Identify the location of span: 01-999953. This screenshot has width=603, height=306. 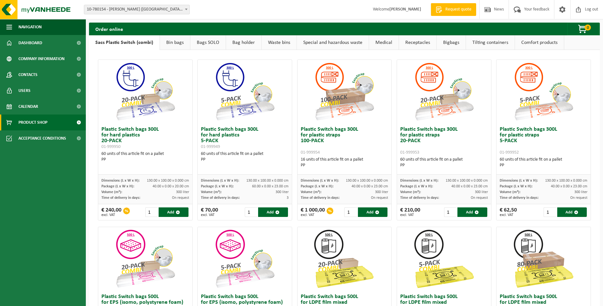
(409, 152).